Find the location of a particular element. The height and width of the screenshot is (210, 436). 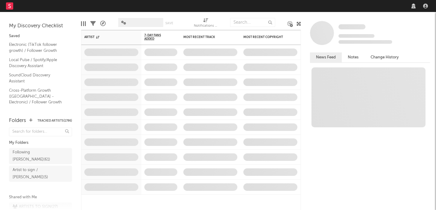

span: 7-Day Fans Added is located at coordinates (156, 37).